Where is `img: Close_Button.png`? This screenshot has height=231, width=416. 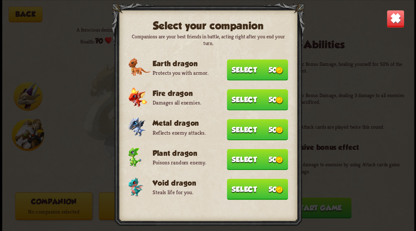 img: Close_Button.png is located at coordinates (395, 19).